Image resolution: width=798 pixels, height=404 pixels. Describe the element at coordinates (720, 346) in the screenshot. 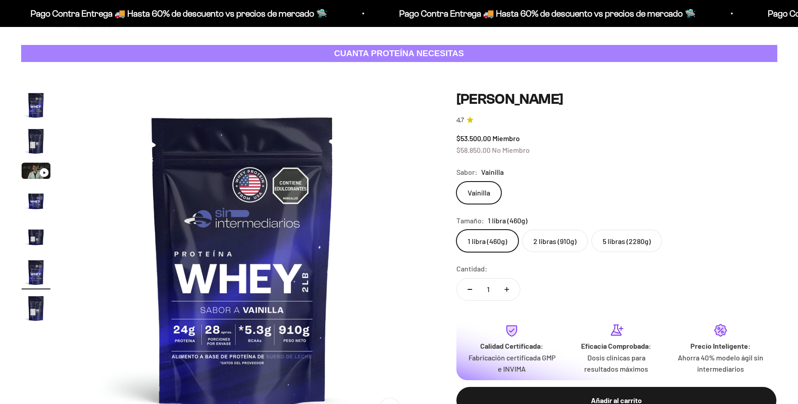

I see `strong: Precio Inteligente:` at that location.